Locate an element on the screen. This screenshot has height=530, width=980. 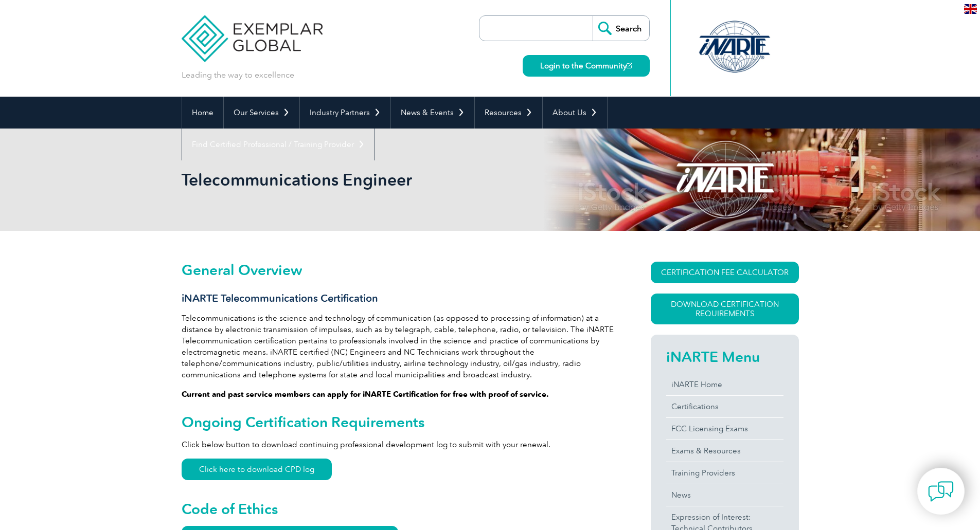
img: contact-chat.png is located at coordinates (941, 492).